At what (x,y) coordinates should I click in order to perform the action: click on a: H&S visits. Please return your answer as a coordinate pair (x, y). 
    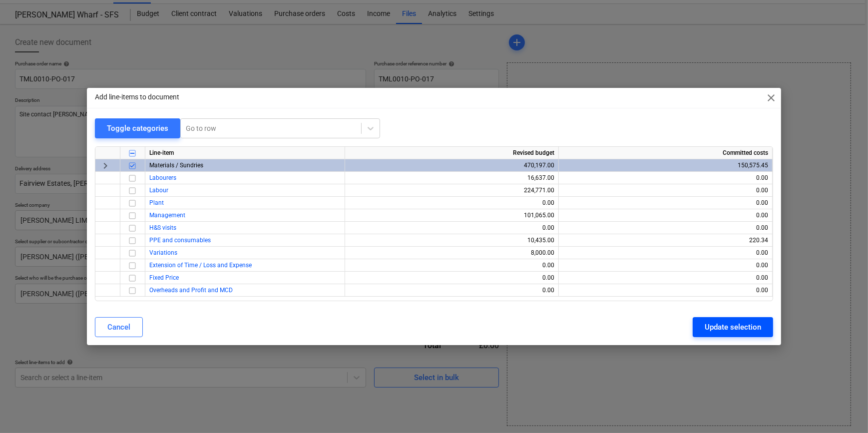
    Looking at the image, I should click on (163, 228).